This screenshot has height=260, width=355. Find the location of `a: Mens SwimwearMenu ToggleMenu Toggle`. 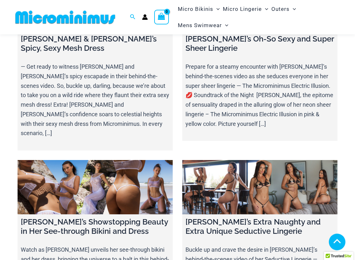

a: Mens SwimwearMenu ToggleMenu Toggle is located at coordinates (203, 25).